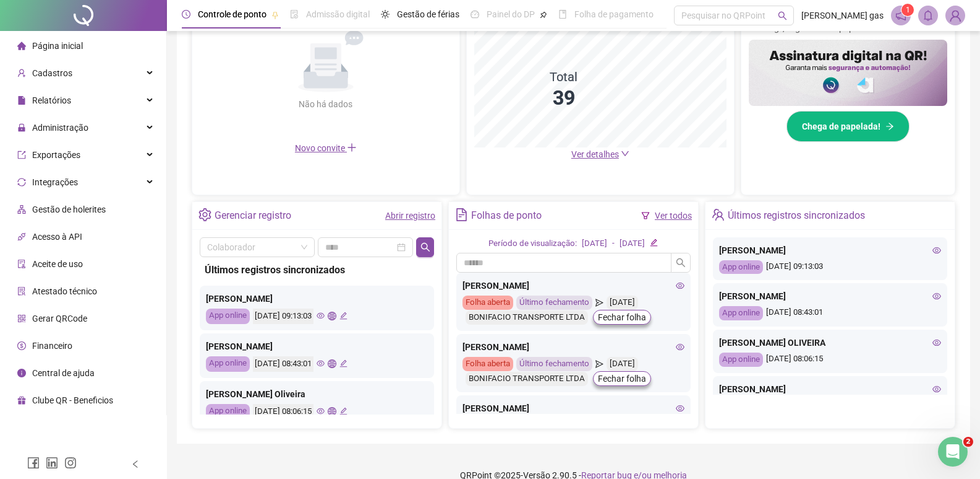  I want to click on span: gift, so click(22, 400).